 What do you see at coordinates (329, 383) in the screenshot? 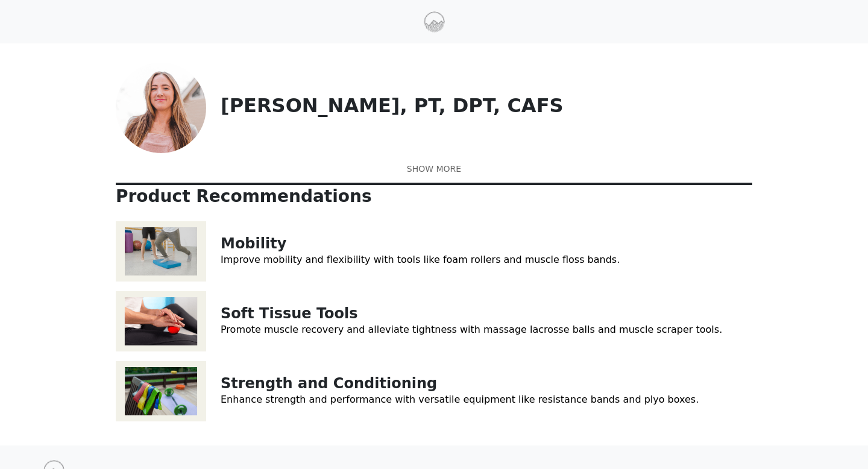
I see `a: Strength and Conditioning` at bounding box center [329, 383].